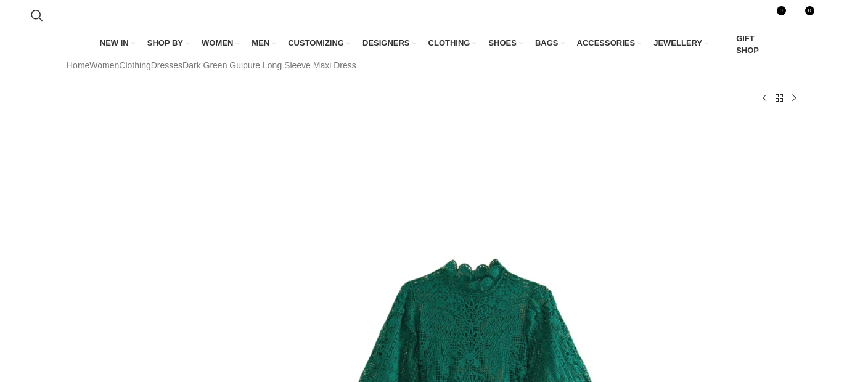 The width and height of the screenshot is (868, 382). I want to click on span: BAGS, so click(547, 43).